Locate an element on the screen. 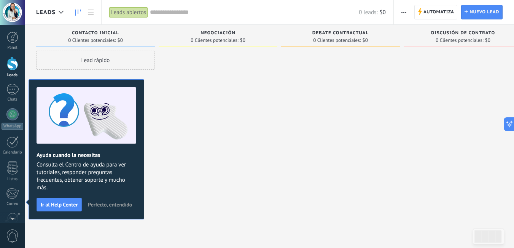 This screenshot has height=248, width=514. button: Perfecto, entendido is located at coordinates (110, 204).